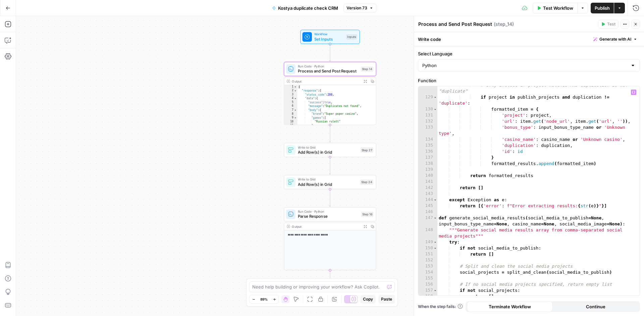  I want to click on button: Paste, so click(387, 299).